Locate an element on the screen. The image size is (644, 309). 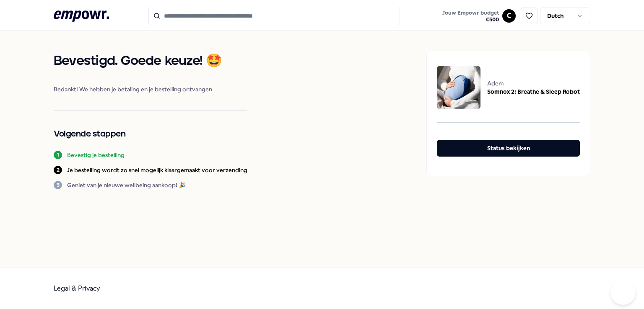
button: Jouw Empowr budget€500 is located at coordinates (470, 16).